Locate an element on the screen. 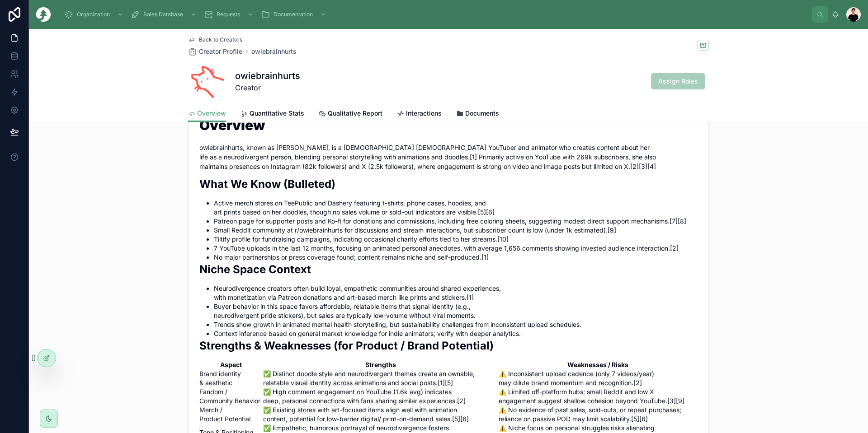  li: Active merch stores on TeePublic and Dashery featuring t-shirts, phone cases, hoodies, and art pr... is located at coordinates (456, 208).